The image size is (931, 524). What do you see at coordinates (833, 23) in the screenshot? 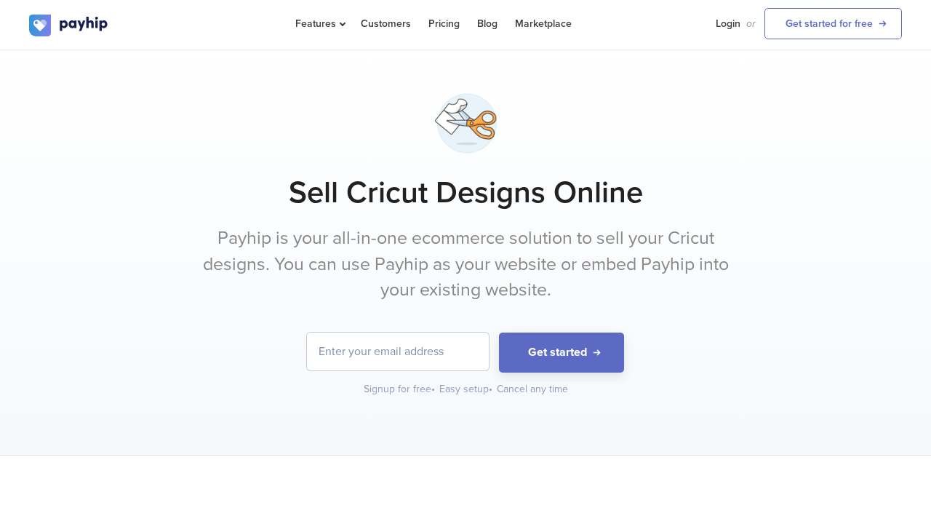
I see `a: Get started for free` at bounding box center [833, 23].